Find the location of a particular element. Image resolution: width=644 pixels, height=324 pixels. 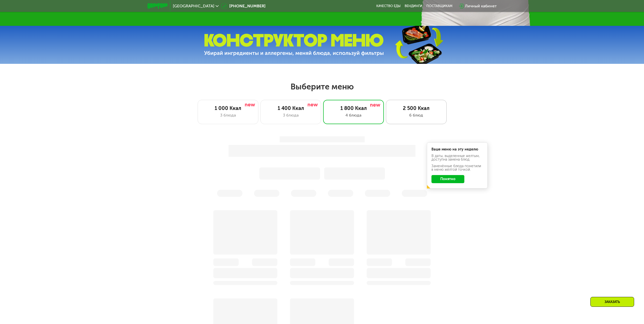

a: Качество еды is located at coordinates (388, 6).